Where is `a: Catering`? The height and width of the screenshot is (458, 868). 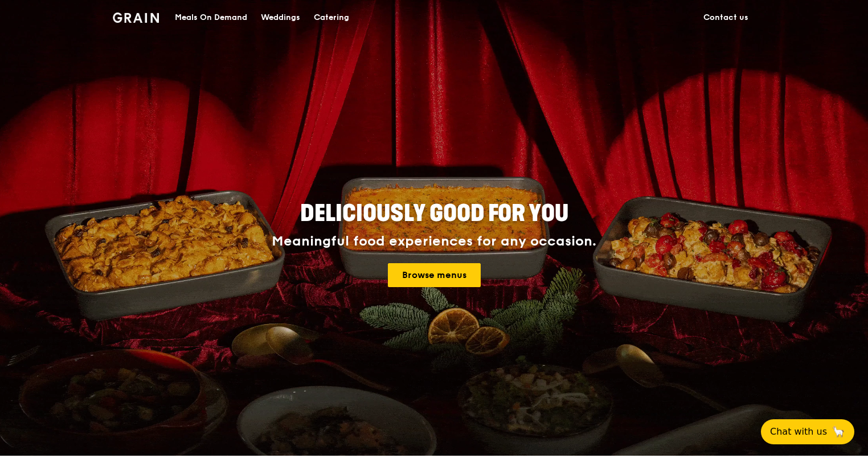 a: Catering is located at coordinates (332, 18).